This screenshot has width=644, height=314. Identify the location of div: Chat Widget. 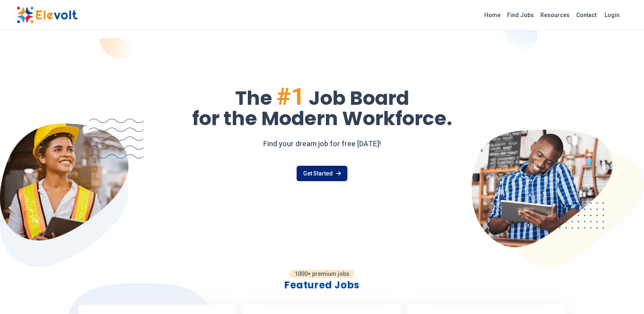
(624, 295).